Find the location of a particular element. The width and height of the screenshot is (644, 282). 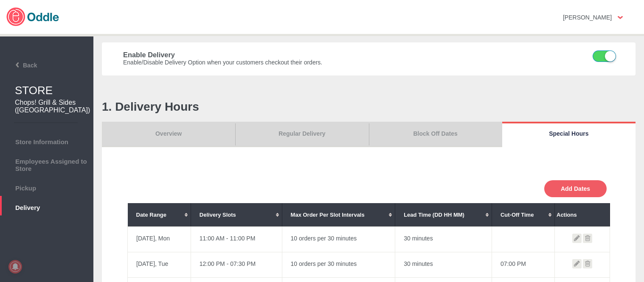

th: Actions: No sort applied, sorting is disabled is located at coordinates (582, 215).